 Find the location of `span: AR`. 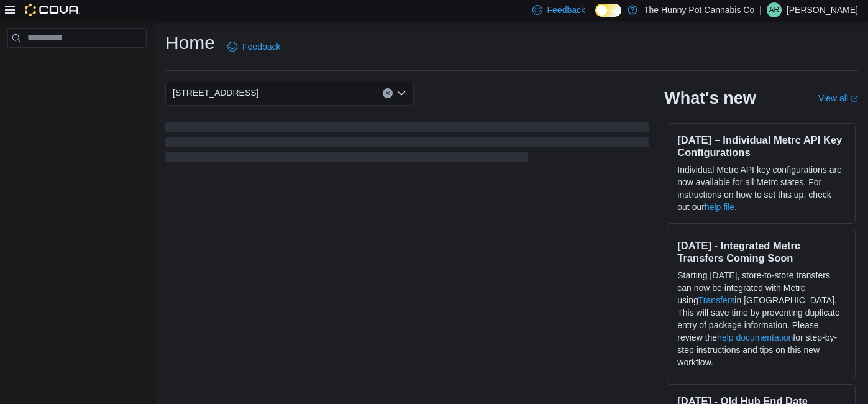

span: AR is located at coordinates (774, 10).